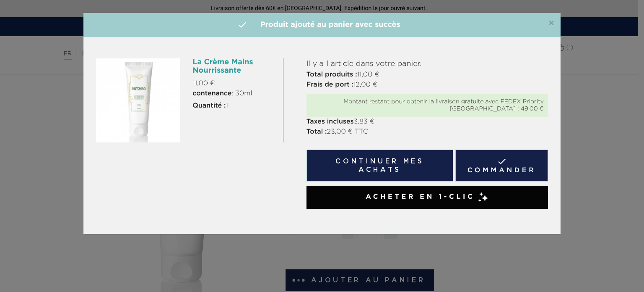  I want to click on span: : 30ml, so click(222, 93).